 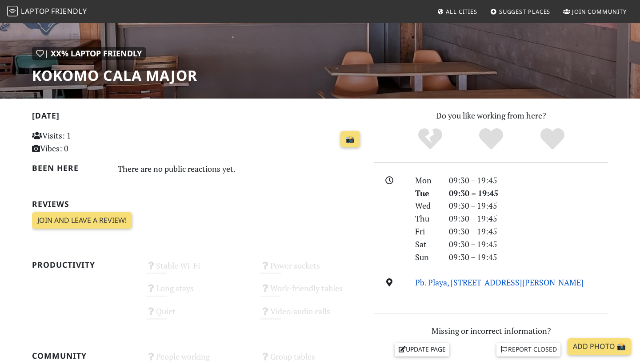 I want to click on span: Suggest Places, so click(x=525, y=11).